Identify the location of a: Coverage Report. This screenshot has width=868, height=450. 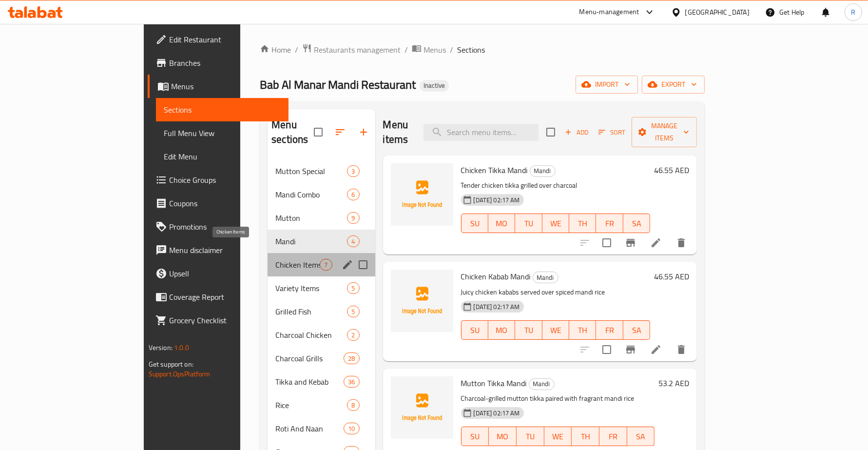
(218, 297).